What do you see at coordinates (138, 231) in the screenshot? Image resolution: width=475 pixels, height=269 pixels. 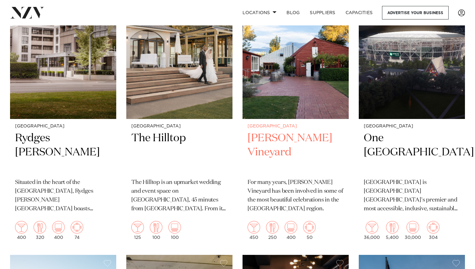 I see `div: 125` at bounding box center [138, 231].